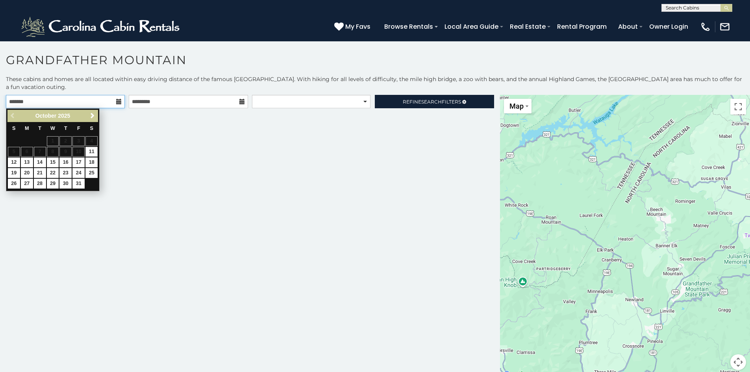 This screenshot has height=372, width=750. I want to click on a: 18, so click(91, 162).